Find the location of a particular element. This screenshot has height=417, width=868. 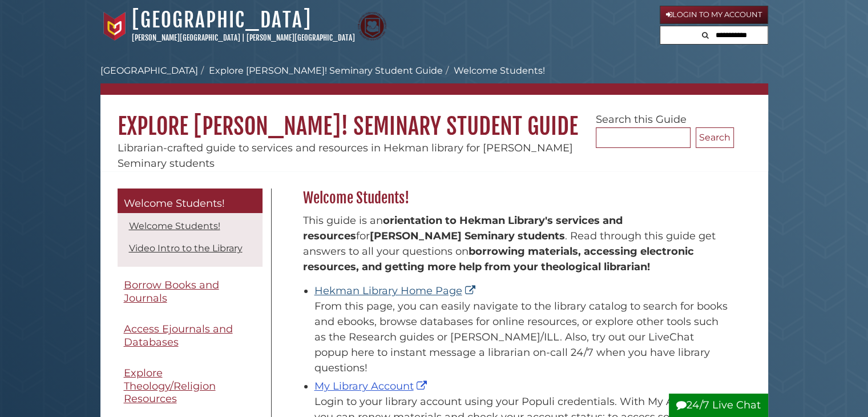

a: Video Intro to the Library is located at coordinates (185, 248).